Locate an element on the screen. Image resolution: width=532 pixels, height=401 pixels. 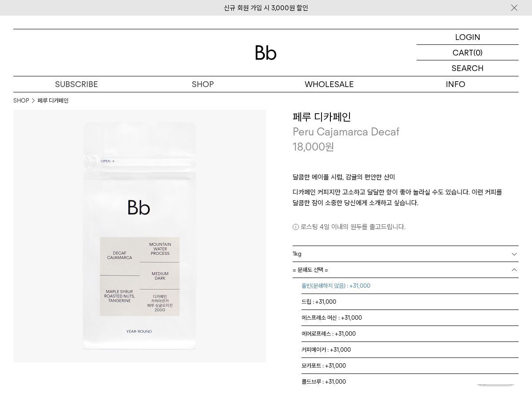
p: SUBSCRIBE is located at coordinates (77, 84).